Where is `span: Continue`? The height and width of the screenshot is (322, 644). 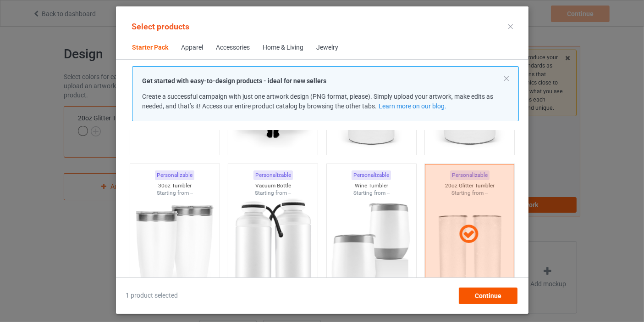
span: Continue is located at coordinates (488, 295).